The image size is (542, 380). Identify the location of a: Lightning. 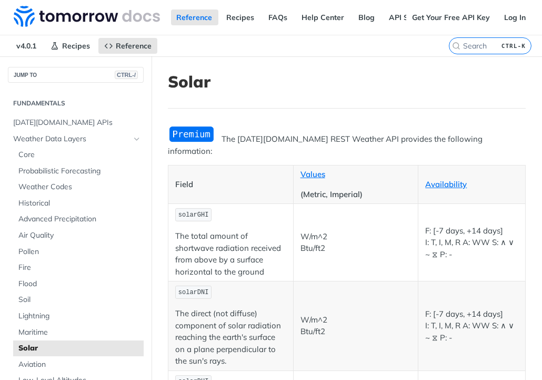
(78, 316).